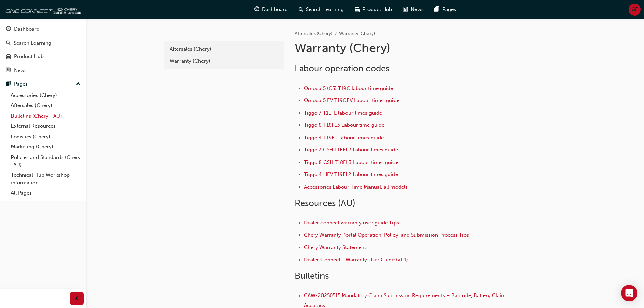 This screenshot has height=308, width=644. What do you see at coordinates (351, 149) in the screenshot?
I see `a: Tiggo 7 CSH T1EFL2 Labour times guide` at bounding box center [351, 149].